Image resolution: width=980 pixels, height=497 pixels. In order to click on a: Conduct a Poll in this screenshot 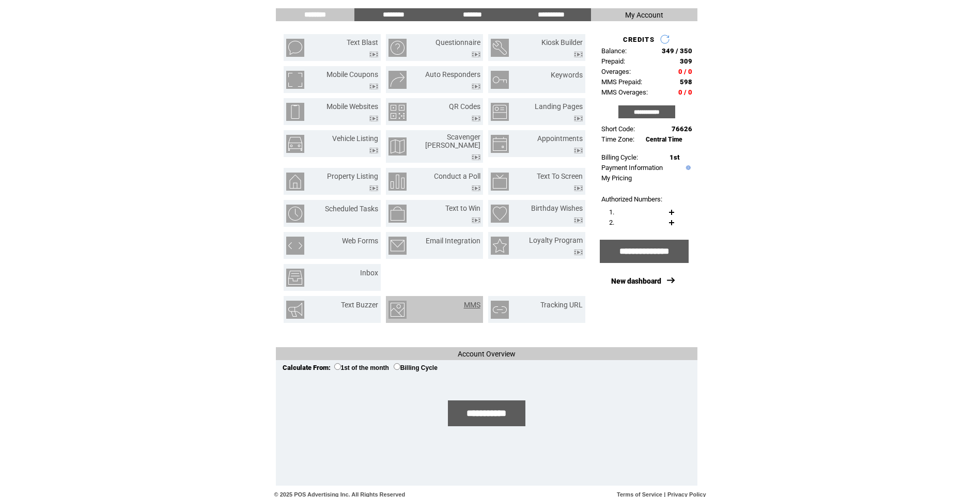, I will do `click(457, 176)`.